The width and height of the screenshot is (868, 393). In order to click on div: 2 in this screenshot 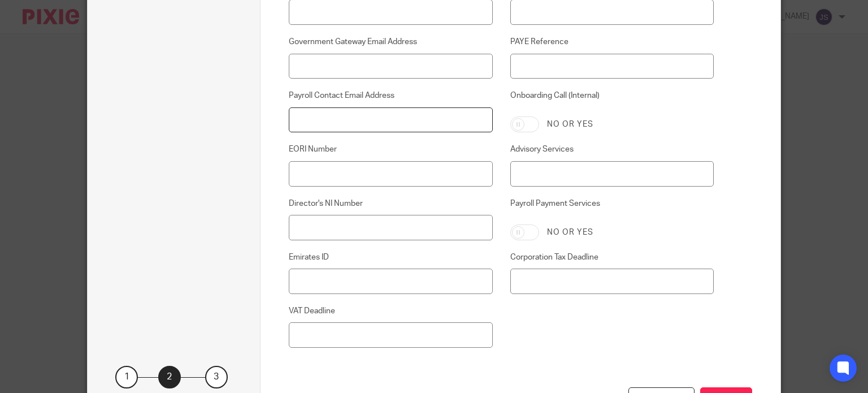, I will do `click(169, 377)`.